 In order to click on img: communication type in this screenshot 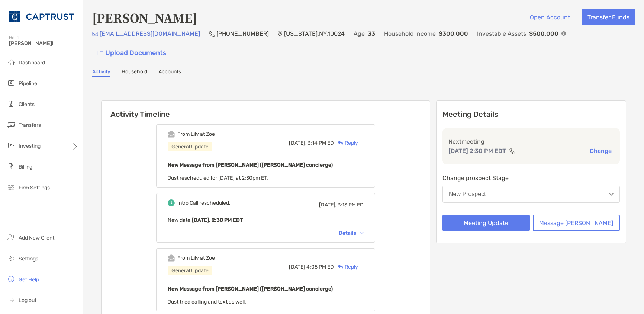, I will do `click(513, 151)`.